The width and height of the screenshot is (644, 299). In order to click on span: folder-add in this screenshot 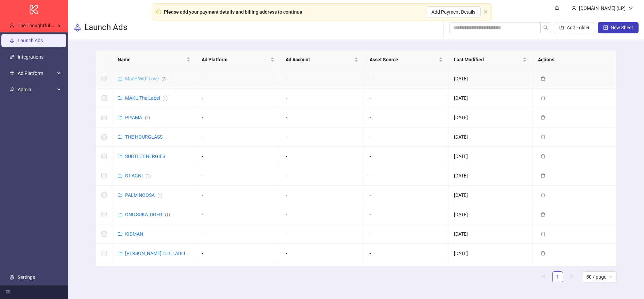, I will do `click(561, 28)`.